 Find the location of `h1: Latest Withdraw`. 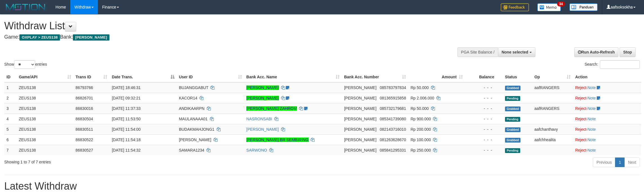

h1: Latest Withdraw is located at coordinates (322, 186).